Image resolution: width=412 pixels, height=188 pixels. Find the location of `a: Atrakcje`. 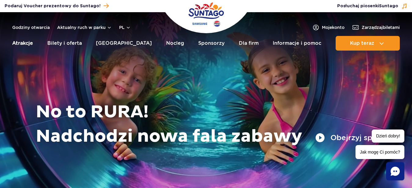

a: Atrakcje is located at coordinates (23, 43).